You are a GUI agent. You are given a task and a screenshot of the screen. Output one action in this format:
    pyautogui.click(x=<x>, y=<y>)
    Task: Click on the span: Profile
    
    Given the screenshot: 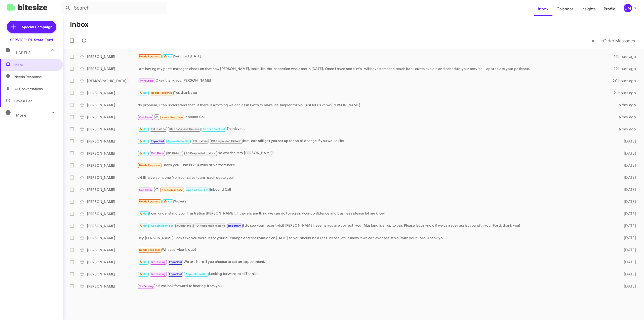 What is the action you would take?
    pyautogui.click(x=610, y=9)
    